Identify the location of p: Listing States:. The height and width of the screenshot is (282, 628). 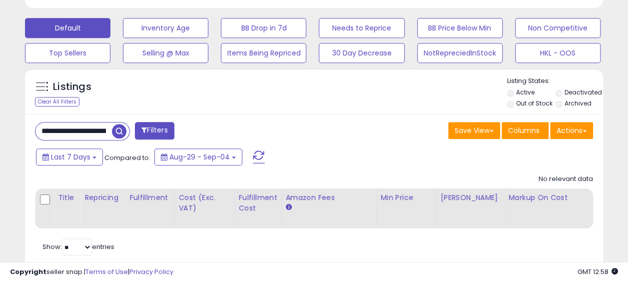
(555, 81).